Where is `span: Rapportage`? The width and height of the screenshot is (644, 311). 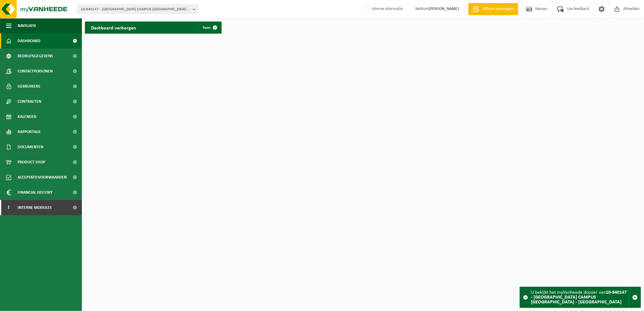 span: Rapportage is located at coordinates (29, 132).